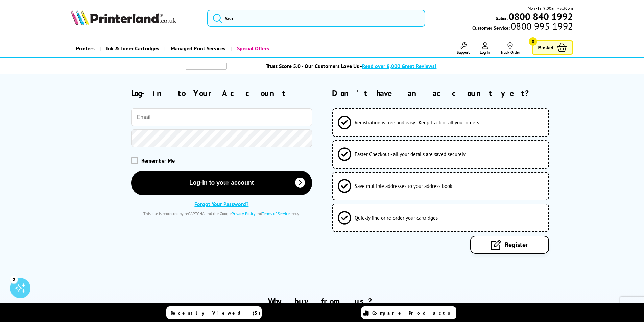 The height and width of the screenshot is (322, 644). I want to click on span: Register, so click(517, 245).